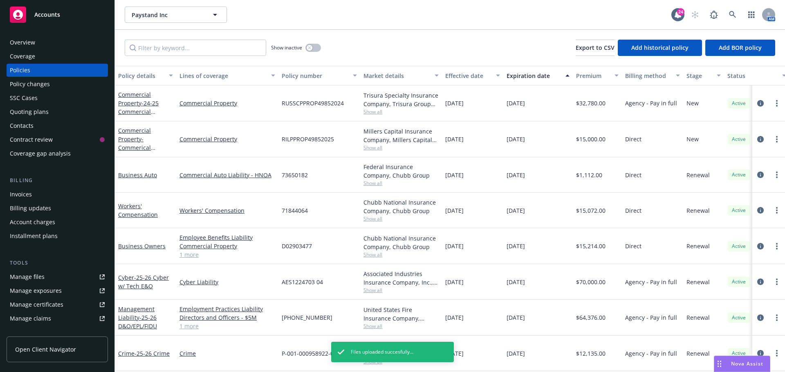  What do you see at coordinates (714, 15) in the screenshot?
I see `a: Report a Bug` at bounding box center [714, 15].